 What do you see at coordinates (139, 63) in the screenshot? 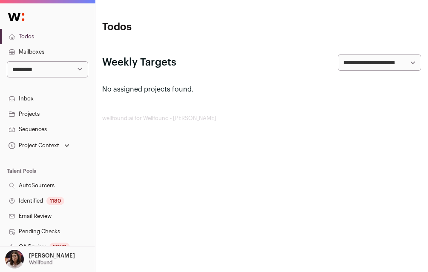
I see `h2: Weekly Targets` at bounding box center [139, 63].